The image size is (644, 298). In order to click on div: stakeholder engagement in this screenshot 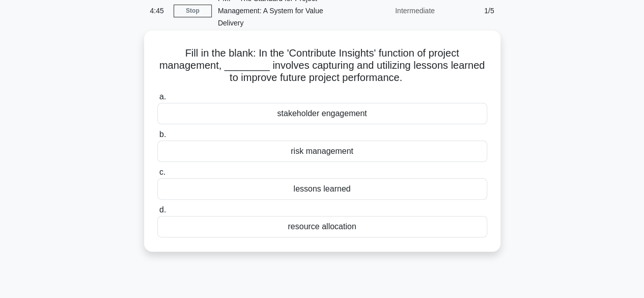, I will do `click(323, 113)`.